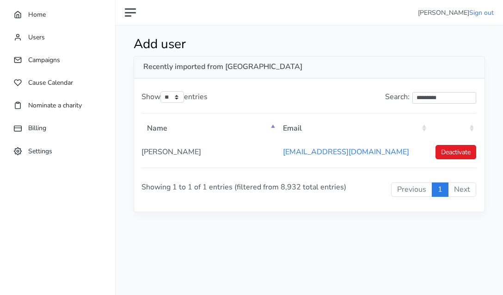 The image size is (503, 295). I want to click on span: Home, so click(37, 14).